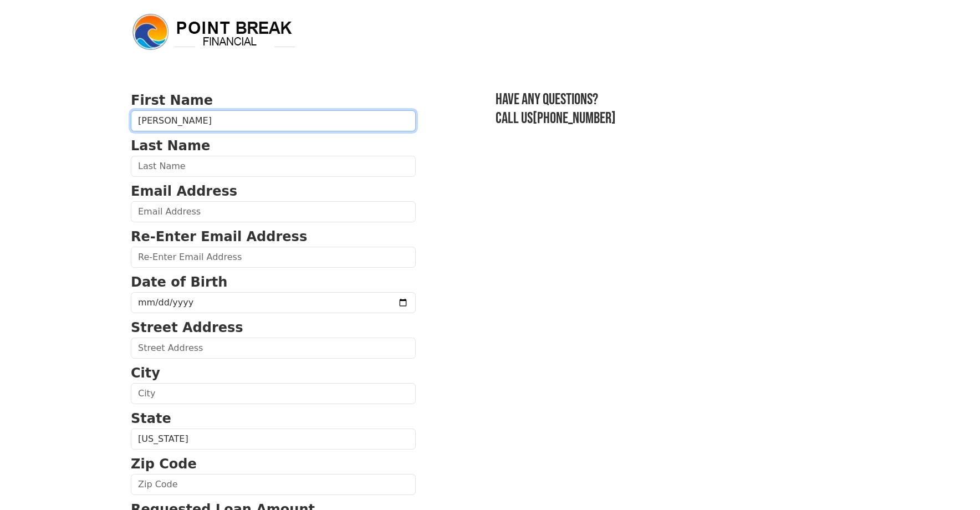  I want to click on strong: Date of Birth, so click(179, 282).